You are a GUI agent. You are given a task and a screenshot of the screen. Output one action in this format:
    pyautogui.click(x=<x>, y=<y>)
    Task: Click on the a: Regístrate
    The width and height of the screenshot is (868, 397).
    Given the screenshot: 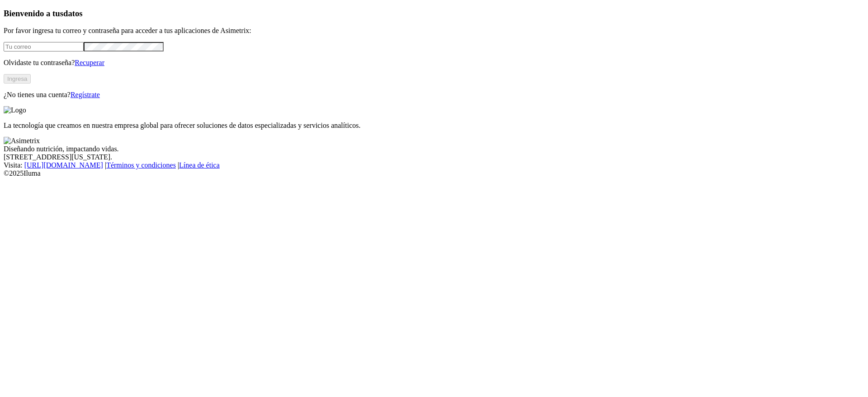 What is the action you would take?
    pyautogui.click(x=85, y=95)
    